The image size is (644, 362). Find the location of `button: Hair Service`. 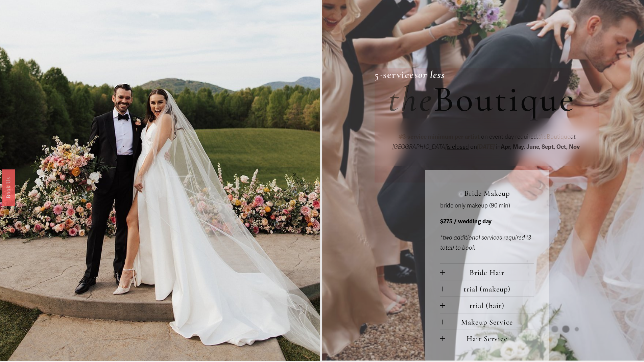

button: Hair Service is located at coordinates (487, 338).